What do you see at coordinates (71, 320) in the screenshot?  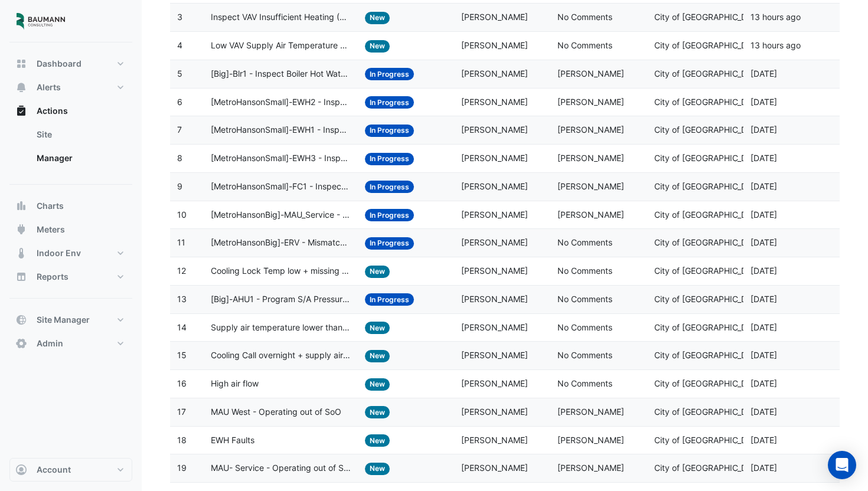 I see `button: Site Manager` at bounding box center [71, 320].